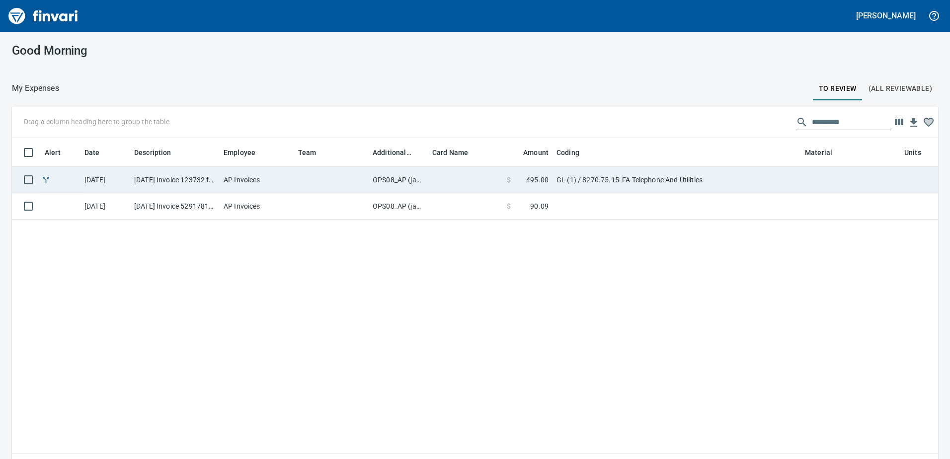 Image resolution: width=950 pixels, height=459 pixels. Describe the element at coordinates (35, 88) in the screenshot. I see `nav: breadcrumb` at that location.